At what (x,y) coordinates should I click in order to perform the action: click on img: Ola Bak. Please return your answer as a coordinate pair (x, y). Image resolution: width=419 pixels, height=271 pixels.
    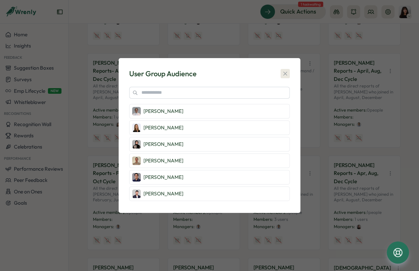
    Looking at the image, I should click on (136, 128).